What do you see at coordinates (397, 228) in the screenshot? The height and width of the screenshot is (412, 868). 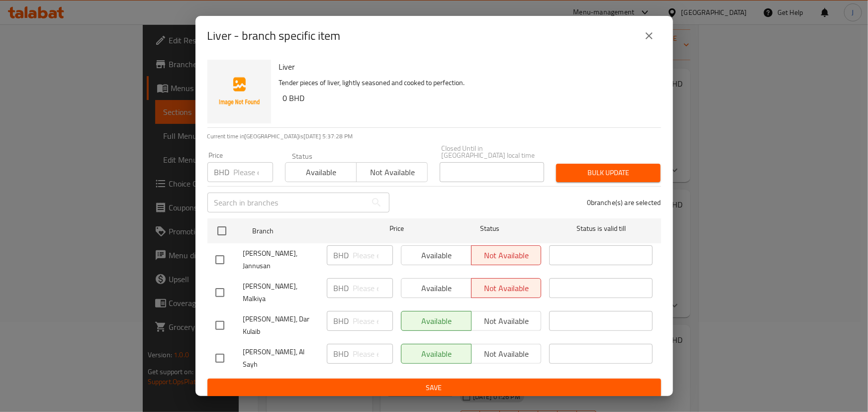 I see `span: Price` at bounding box center [397, 228].